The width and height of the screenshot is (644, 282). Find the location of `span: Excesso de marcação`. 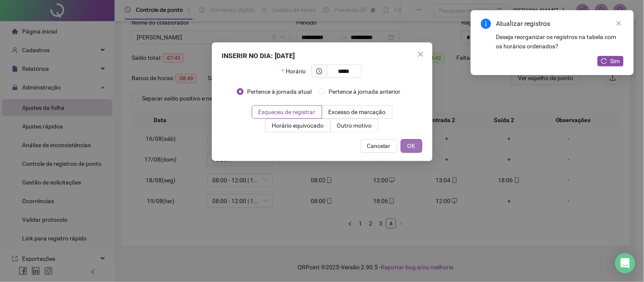

span: Excesso de marcação is located at coordinates (358, 111).